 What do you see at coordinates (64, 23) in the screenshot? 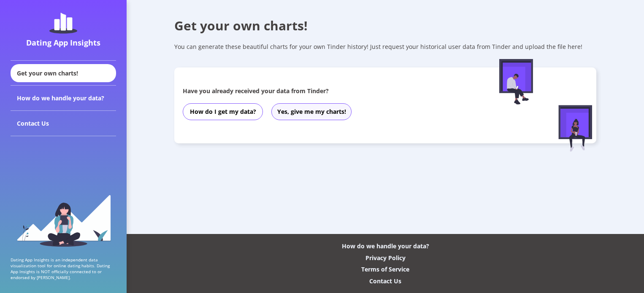
I see `img: dating-app-insights-logo.5abe6921.svg` at bounding box center [64, 23].